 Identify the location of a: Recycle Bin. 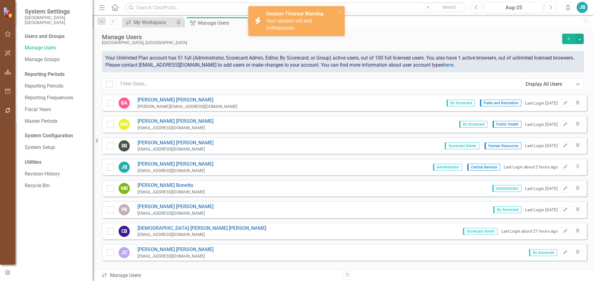
(56, 186).